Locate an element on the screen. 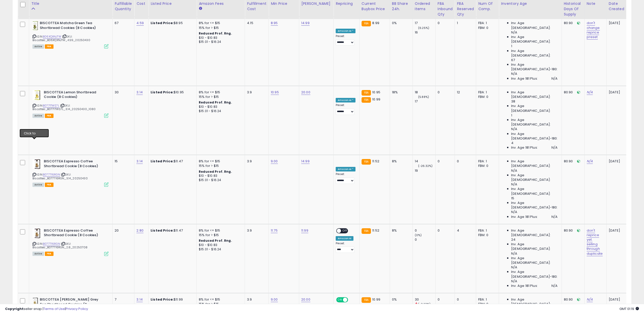 The width and height of the screenshot is (644, 314). span: 11.52 is located at coordinates (376, 230).